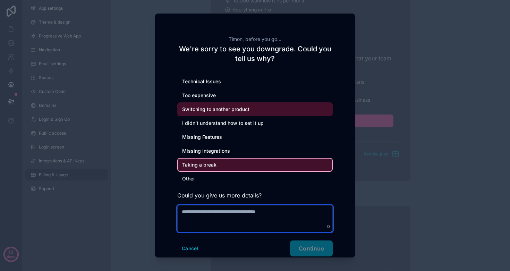 This screenshot has height=271, width=510. I want to click on div: Too expensive, so click(255, 95).